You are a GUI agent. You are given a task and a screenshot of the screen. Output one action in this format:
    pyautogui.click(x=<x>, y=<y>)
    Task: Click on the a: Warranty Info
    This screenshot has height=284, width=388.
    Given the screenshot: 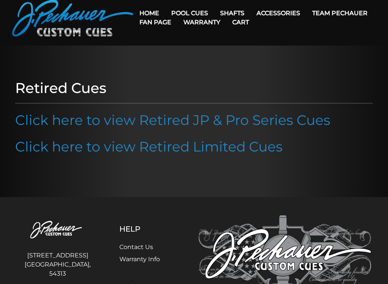 What is the action you would take?
    pyautogui.click(x=140, y=259)
    